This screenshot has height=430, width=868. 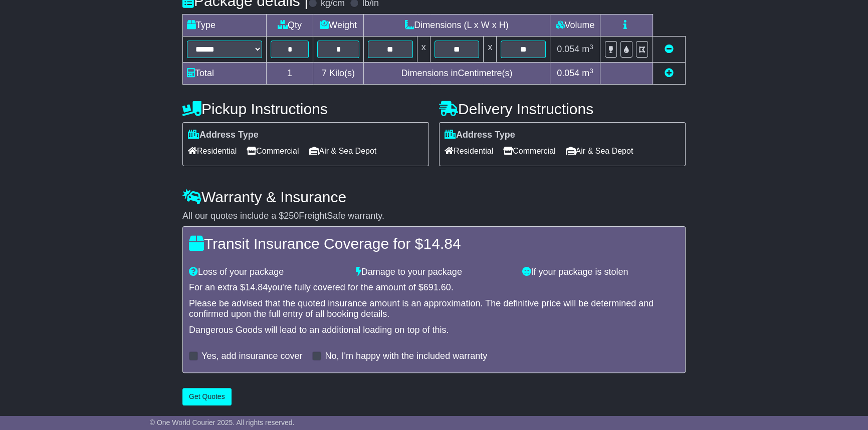 I want to click on a: Remove this item, so click(x=669, y=49).